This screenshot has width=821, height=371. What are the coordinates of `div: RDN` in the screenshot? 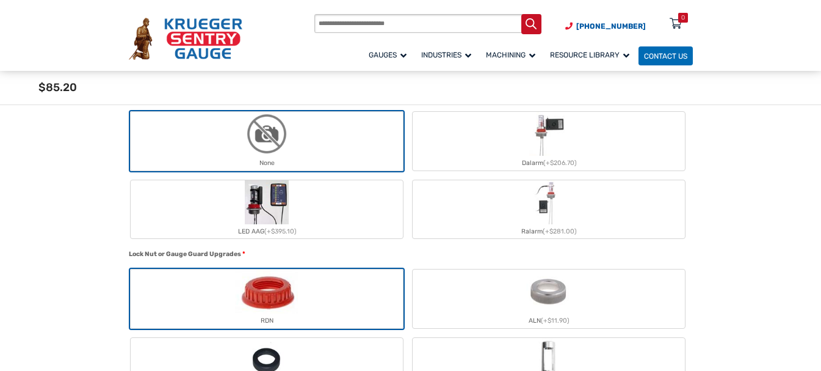 It's located at (267, 321).